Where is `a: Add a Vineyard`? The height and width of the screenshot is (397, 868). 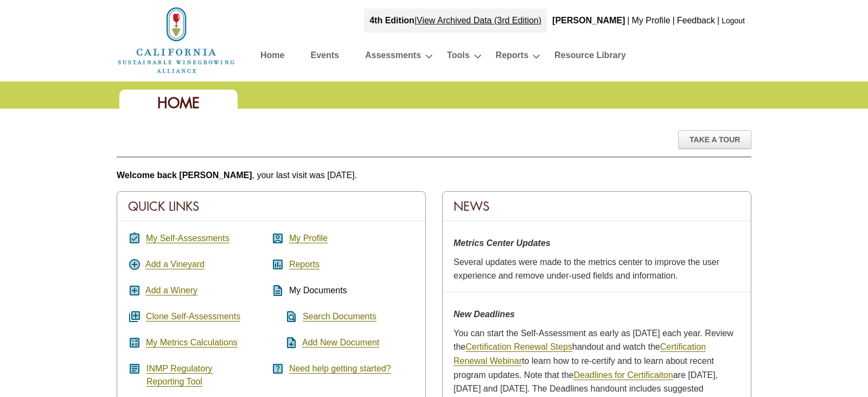 a: Add a Vineyard is located at coordinates (175, 264).